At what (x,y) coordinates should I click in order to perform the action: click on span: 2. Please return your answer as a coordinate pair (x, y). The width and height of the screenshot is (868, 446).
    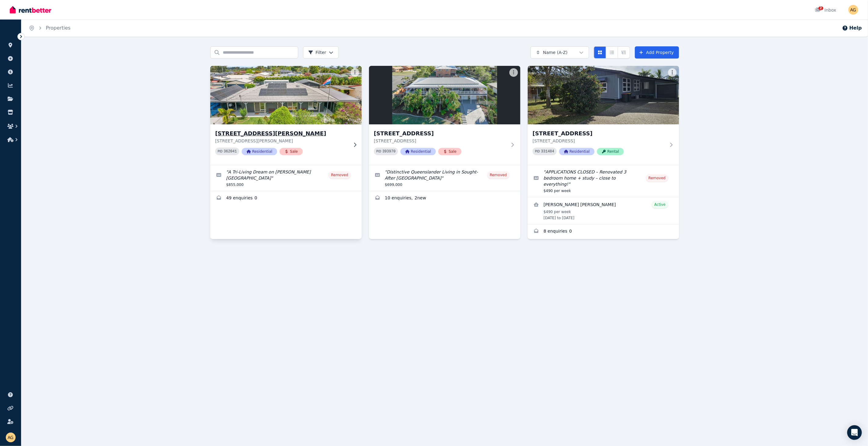
    Looking at the image, I should click on (820, 9).